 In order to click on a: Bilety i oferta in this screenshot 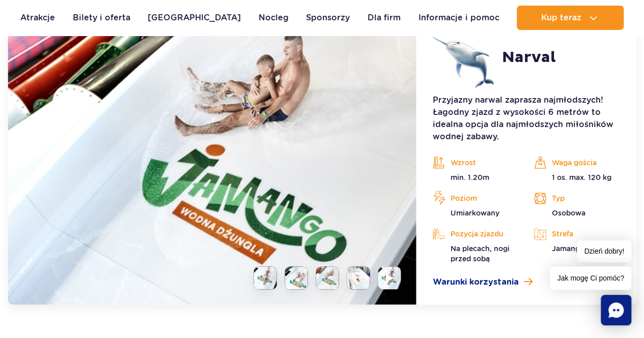, I will do `click(101, 18)`.